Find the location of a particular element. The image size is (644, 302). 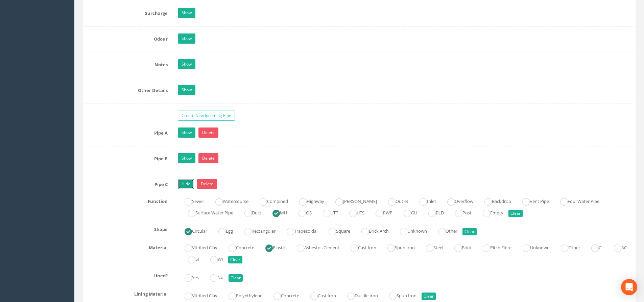

label: Foul Water Pipe is located at coordinates (576, 200).